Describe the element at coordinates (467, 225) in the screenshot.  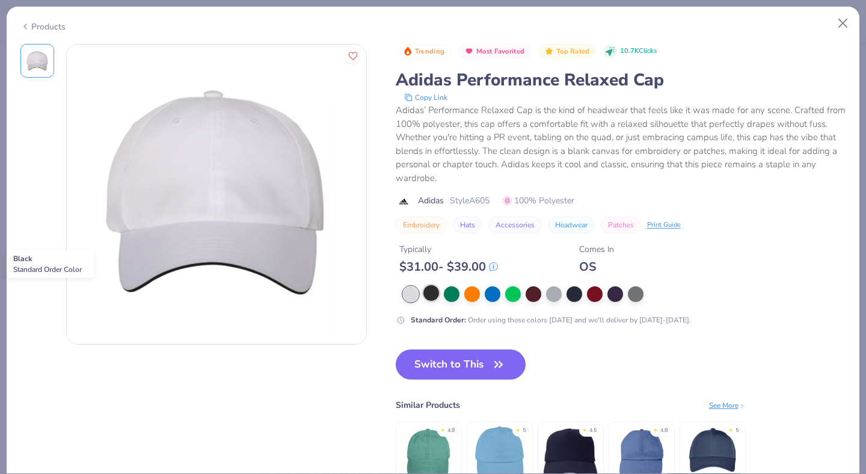
I see `button: Hats` at that location.